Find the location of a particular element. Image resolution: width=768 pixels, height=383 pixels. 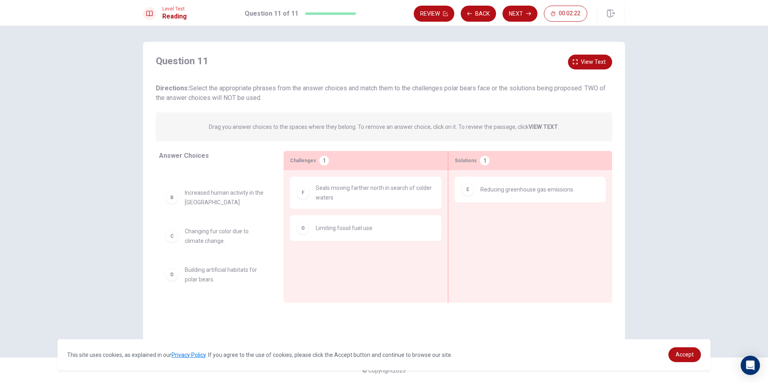

span: Accept is located at coordinates (684, 355).